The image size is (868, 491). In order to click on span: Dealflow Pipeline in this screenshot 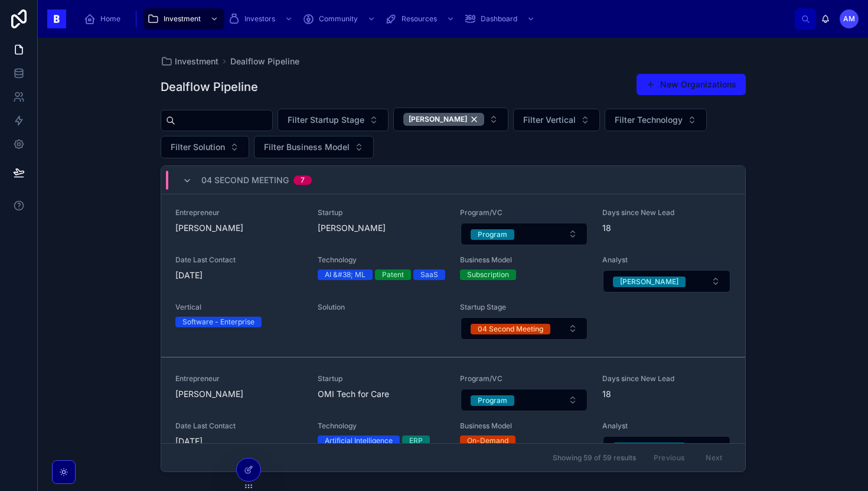, I will do `click(264, 61)`.